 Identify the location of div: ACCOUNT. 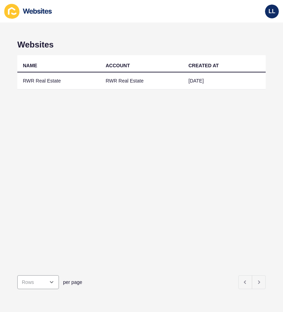
(118, 65).